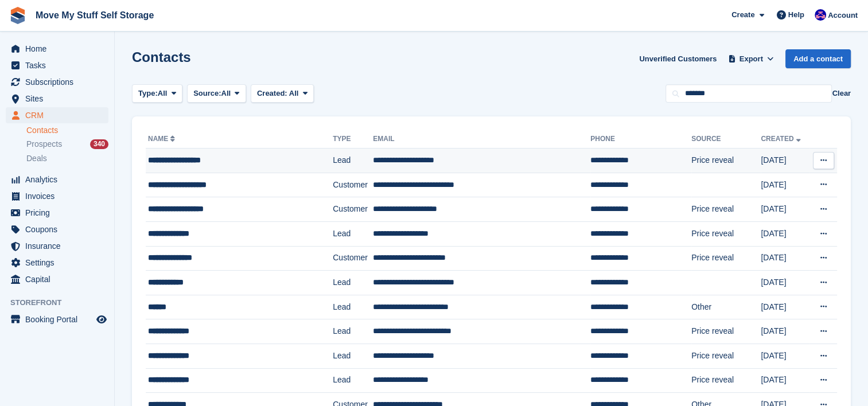 The width and height of the screenshot is (868, 406). I want to click on th: Phone, so click(641, 140).